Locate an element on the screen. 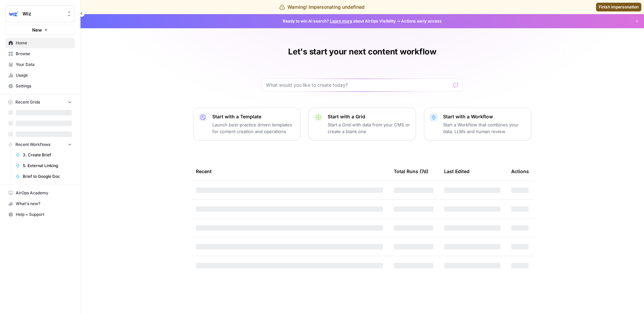 Image resolution: width=644 pixels, height=314 pixels. a: Finish impersonation is located at coordinates (618, 7).